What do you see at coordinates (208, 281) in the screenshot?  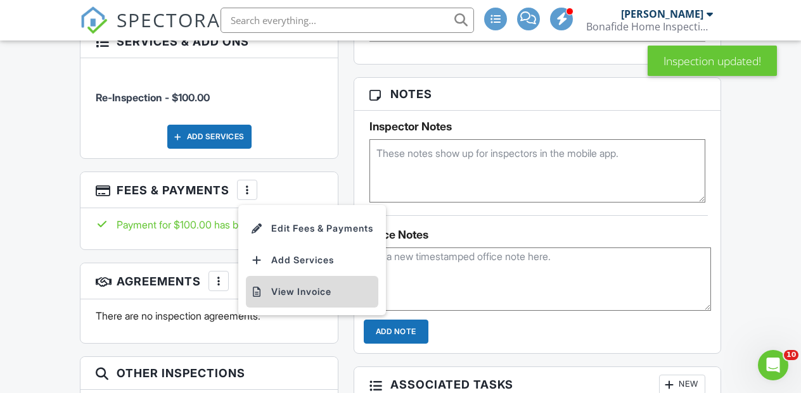 I see `h3: Agreements` at bounding box center [208, 281].